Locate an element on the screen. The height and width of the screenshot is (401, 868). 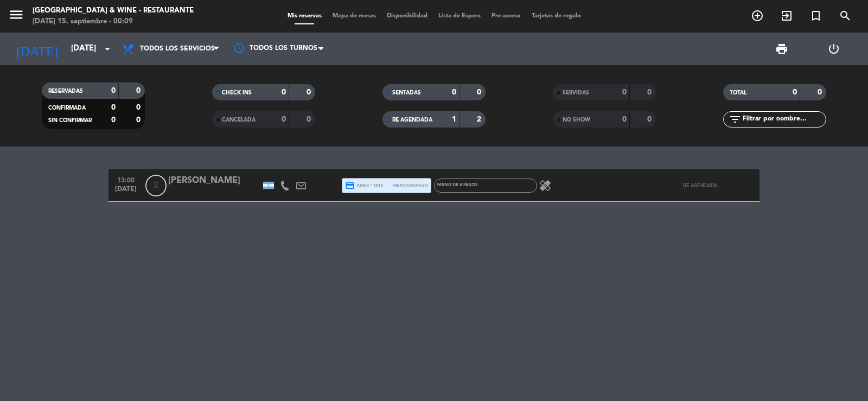
strong: 1 is located at coordinates (454, 120).